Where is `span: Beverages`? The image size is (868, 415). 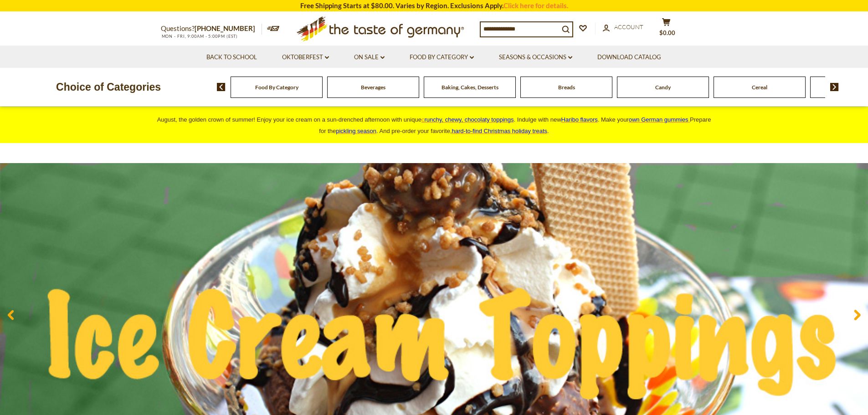 span: Beverages is located at coordinates (373, 87).